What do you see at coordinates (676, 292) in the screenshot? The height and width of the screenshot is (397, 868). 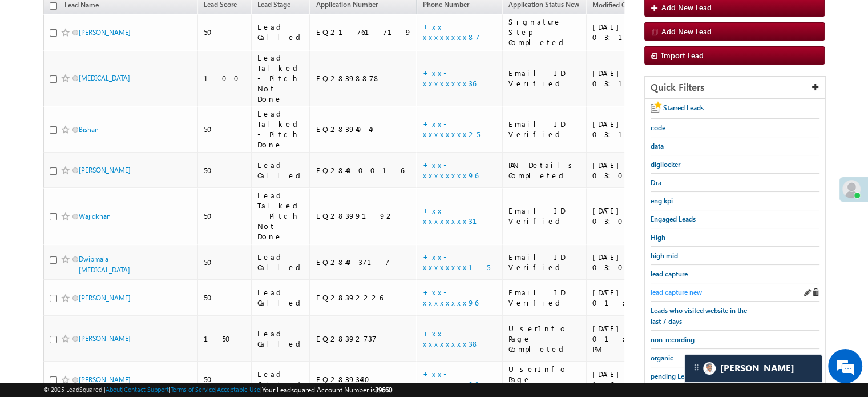 I see `span: lead capture new` at bounding box center [676, 292].